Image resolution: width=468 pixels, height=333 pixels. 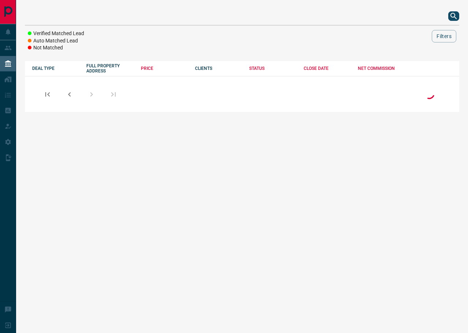 I want to click on li: Verified Matched Lead, so click(x=56, y=34).